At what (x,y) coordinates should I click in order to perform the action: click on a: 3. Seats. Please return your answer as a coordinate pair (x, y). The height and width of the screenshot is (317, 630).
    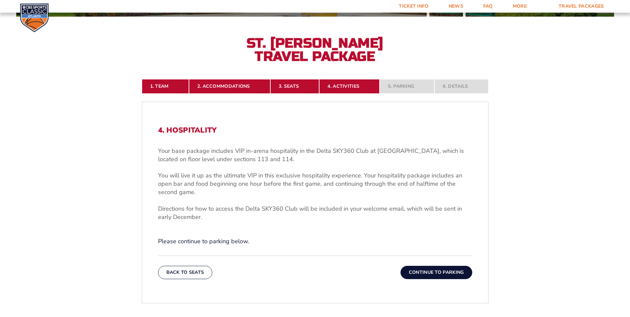
    Looking at the image, I should click on (294, 86).